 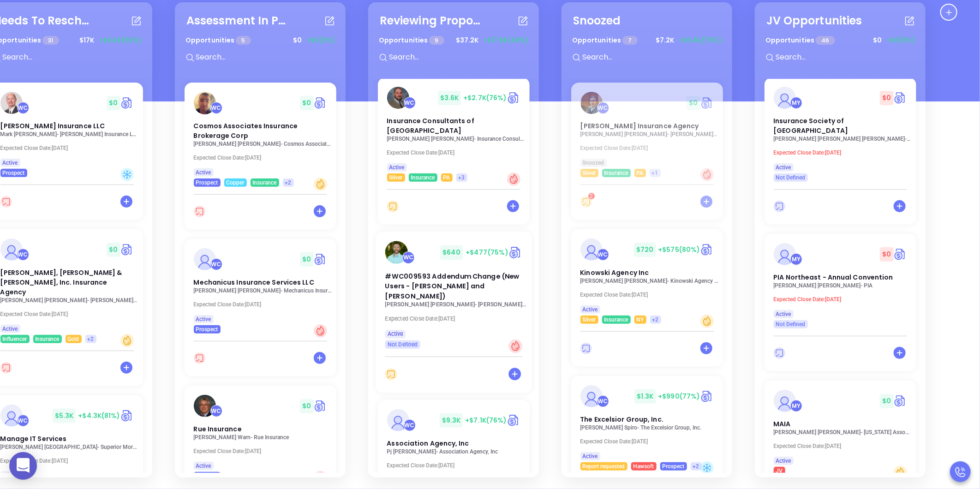 What do you see at coordinates (454, 240) in the screenshot?
I see `section: Reviewing Proposal` at bounding box center [454, 240].